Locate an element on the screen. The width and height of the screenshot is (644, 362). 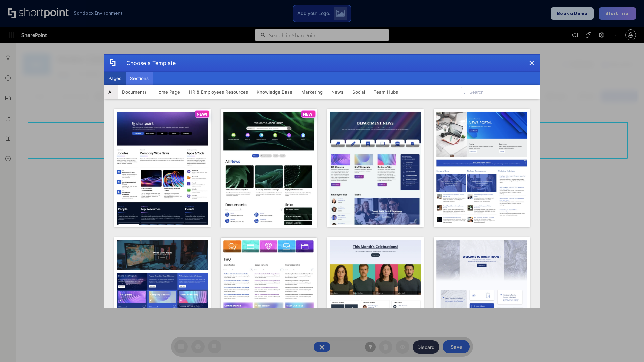
button: Home Page is located at coordinates (168, 92).